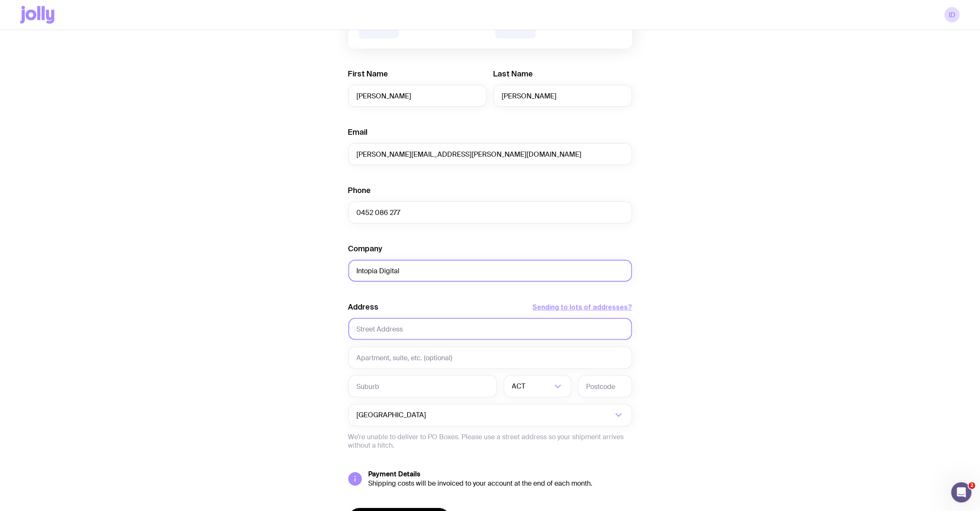  I want to click on input: employee@company.com, so click(490, 155).